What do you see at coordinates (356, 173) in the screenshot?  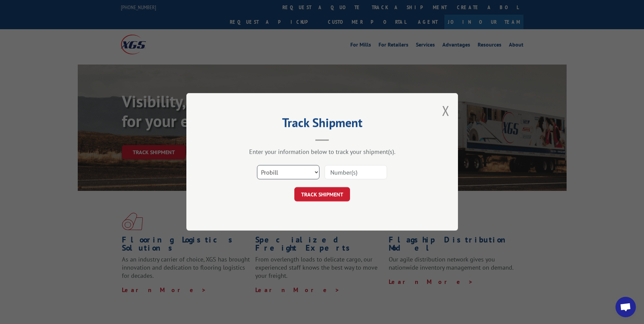 I see `input: Number(s)` at bounding box center [356, 173].